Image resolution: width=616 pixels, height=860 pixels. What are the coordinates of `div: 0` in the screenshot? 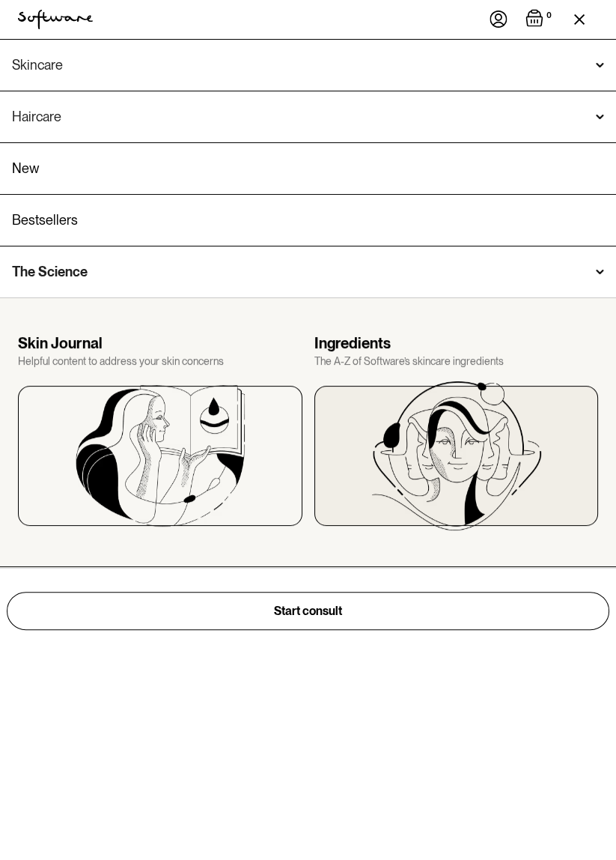 It's located at (549, 16).